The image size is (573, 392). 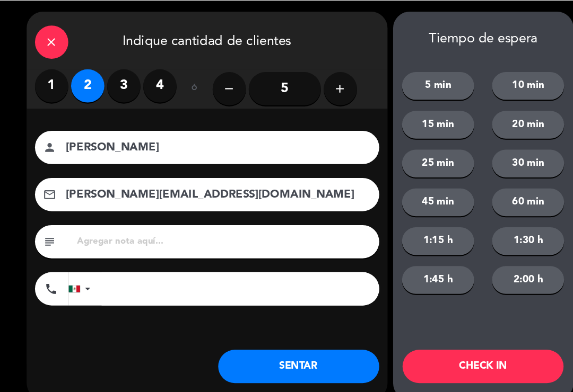 I want to click on button: add, so click(x=325, y=84).